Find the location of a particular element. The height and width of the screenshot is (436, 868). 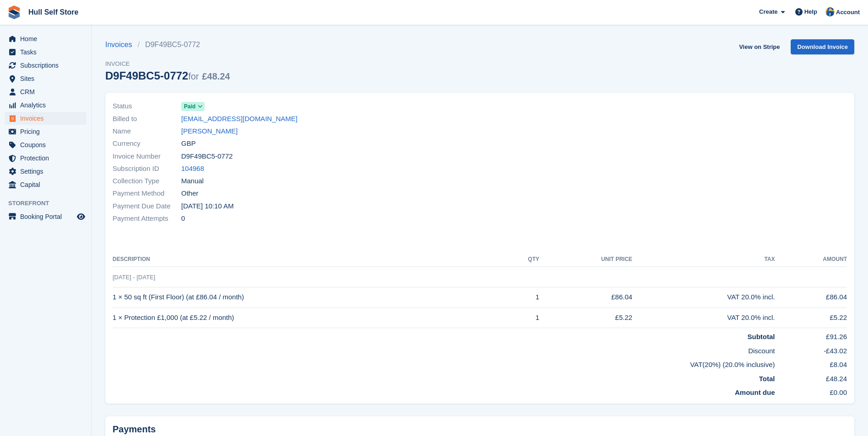

span: Create is located at coordinates (768, 12).